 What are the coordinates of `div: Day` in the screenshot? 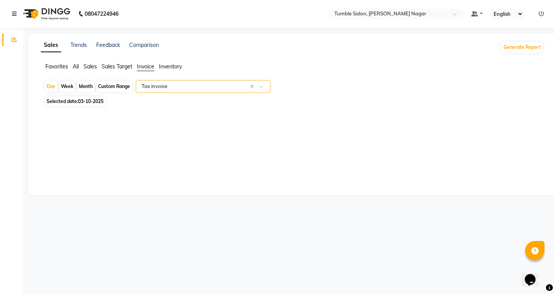 It's located at (51, 87).